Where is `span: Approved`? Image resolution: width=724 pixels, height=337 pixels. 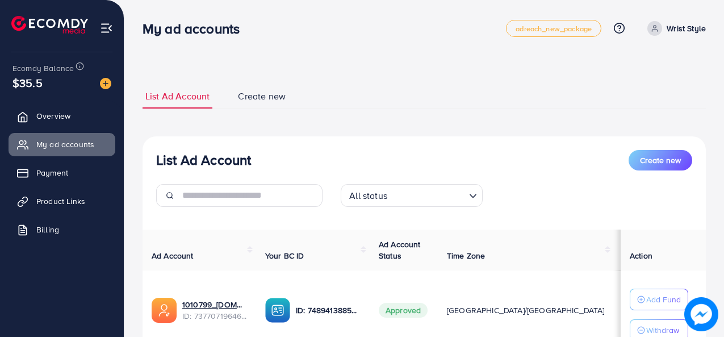 span: Approved is located at coordinates (403, 310).